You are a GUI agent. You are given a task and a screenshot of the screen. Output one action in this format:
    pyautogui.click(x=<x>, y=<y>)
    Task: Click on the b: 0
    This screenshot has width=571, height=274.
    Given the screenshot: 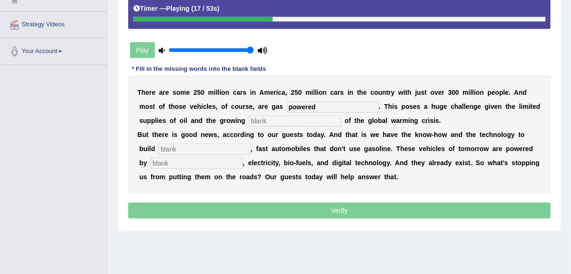 What is the action you would take?
    pyautogui.click(x=454, y=92)
    